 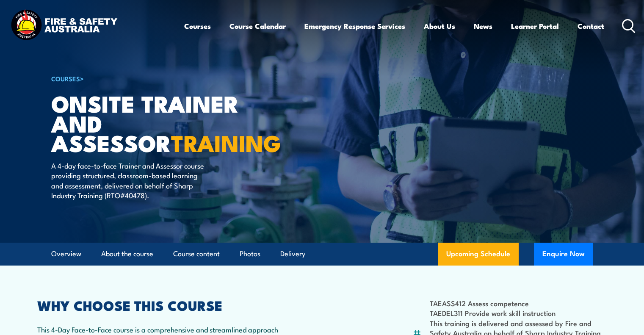 What do you see at coordinates (250, 254) in the screenshot?
I see `a: Photos` at bounding box center [250, 254].